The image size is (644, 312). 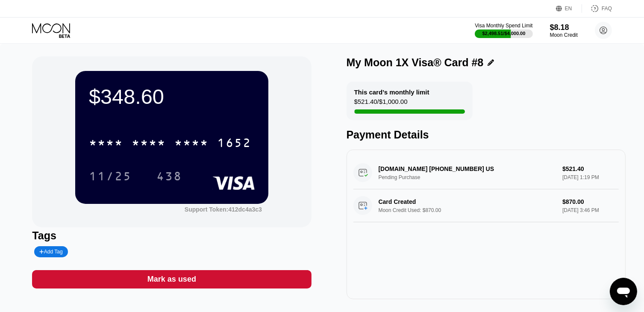 I want to click on div: $8.18, so click(x=564, y=27).